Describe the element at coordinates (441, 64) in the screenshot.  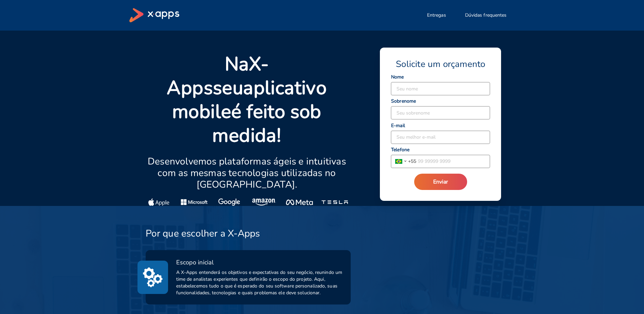
I see `span: Solicite um orçamento` at that location.